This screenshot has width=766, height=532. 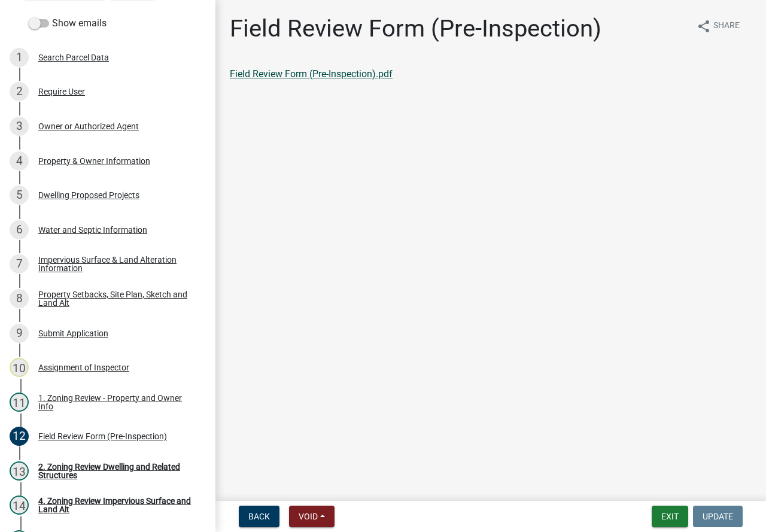 What do you see at coordinates (719, 26) in the screenshot?
I see `button: shareShare` at bounding box center [719, 26].